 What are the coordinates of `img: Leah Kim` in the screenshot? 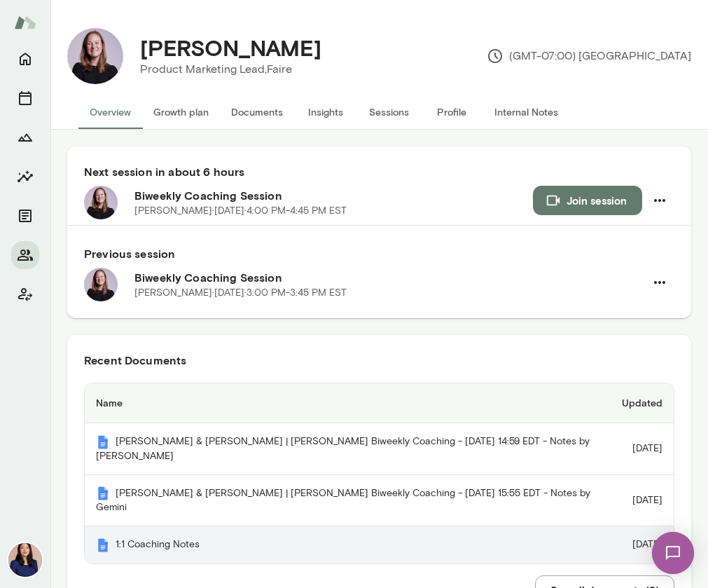 It's located at (25, 560).